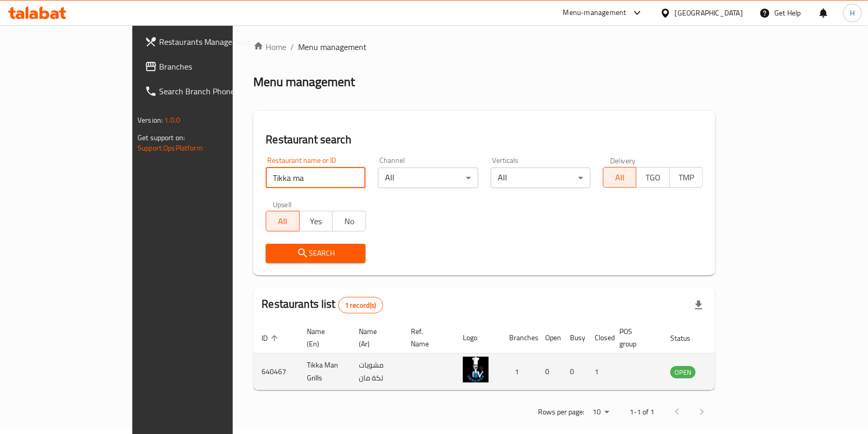 The height and width of the screenshot is (434, 868). What do you see at coordinates (360, 305) in the screenshot?
I see `div: Total records count` at bounding box center [360, 305].